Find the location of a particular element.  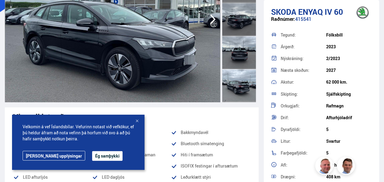

li: LED afturljós is located at coordinates (53, 177).